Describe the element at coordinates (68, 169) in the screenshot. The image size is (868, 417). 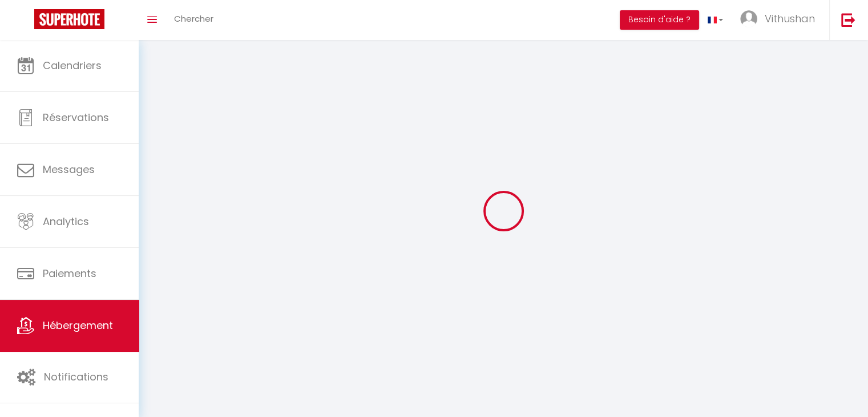
I see `span: Messages` at that location.